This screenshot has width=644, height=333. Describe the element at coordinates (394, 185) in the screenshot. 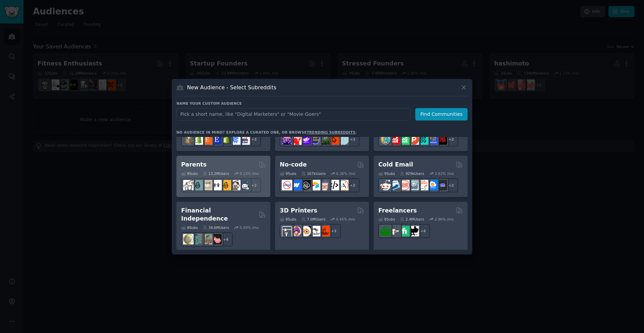

I see `img: Emailmarketing` at that location.